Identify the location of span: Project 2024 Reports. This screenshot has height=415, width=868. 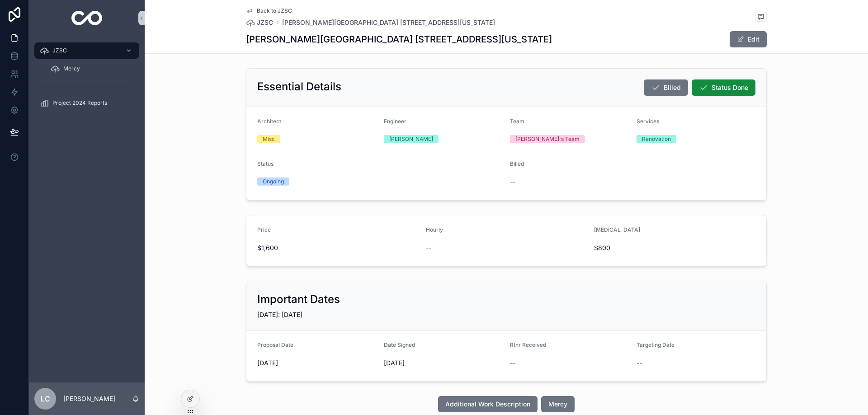
(80, 103).